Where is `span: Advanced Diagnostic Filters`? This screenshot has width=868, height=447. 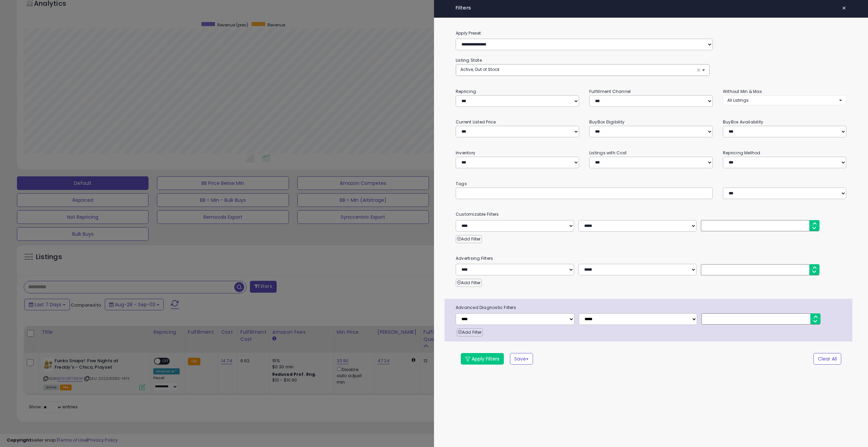
span: Advanced Diagnostic Filters is located at coordinates (651, 308).